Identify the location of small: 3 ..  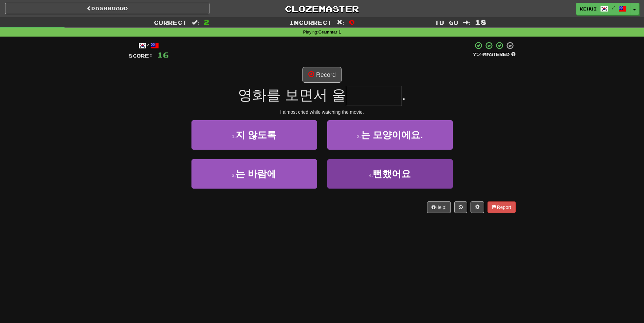
(234, 176).